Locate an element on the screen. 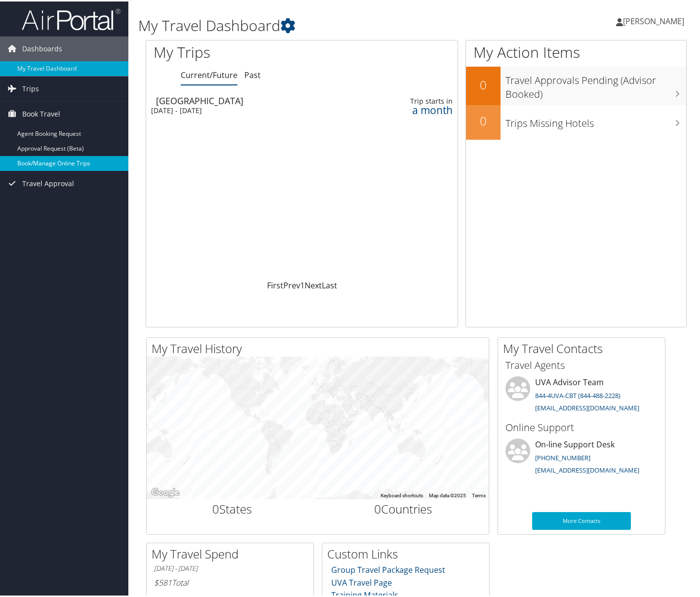  h3: Trips Missing Hotels is located at coordinates (596, 120).